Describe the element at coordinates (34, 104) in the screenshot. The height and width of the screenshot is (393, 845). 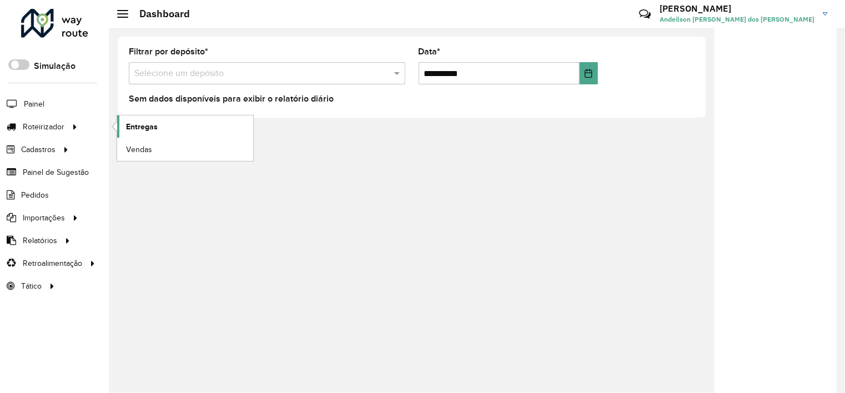
I see `span: Painel` at that location.